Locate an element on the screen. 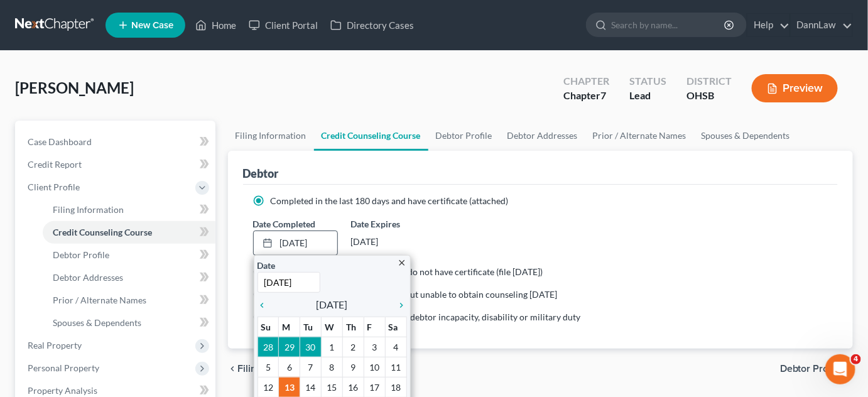  div: District is located at coordinates (709, 81).